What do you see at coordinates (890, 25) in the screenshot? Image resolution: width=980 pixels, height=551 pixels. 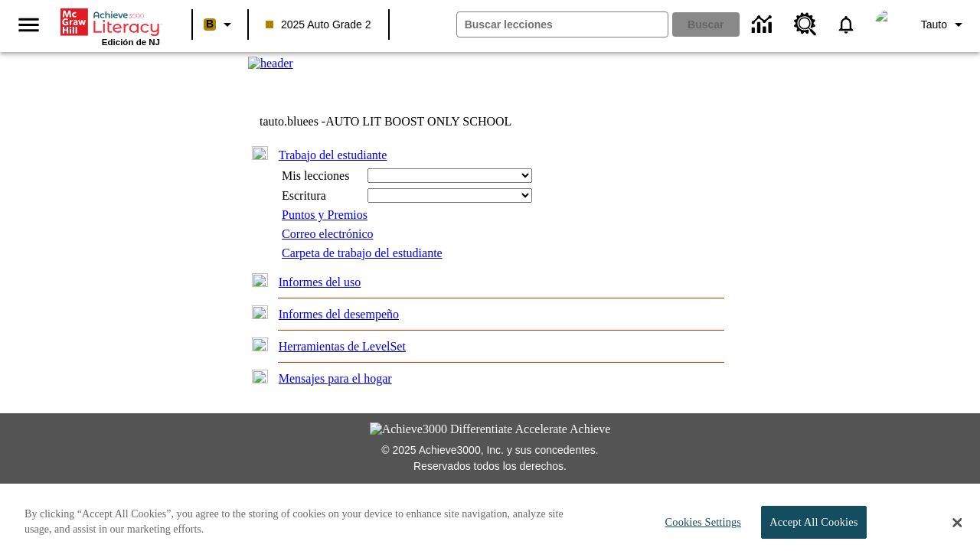 I see `img: avatar image` at bounding box center [890, 25].